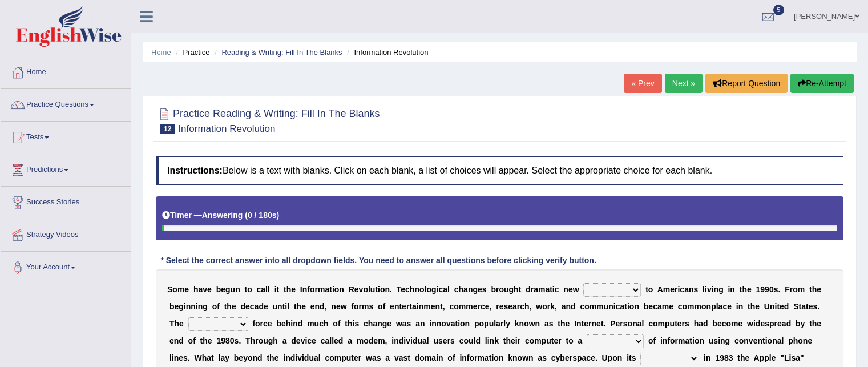 This screenshot has width=868, height=367. Describe the element at coordinates (262, 215) in the screenshot. I see `b: 0 / 180s` at that location.